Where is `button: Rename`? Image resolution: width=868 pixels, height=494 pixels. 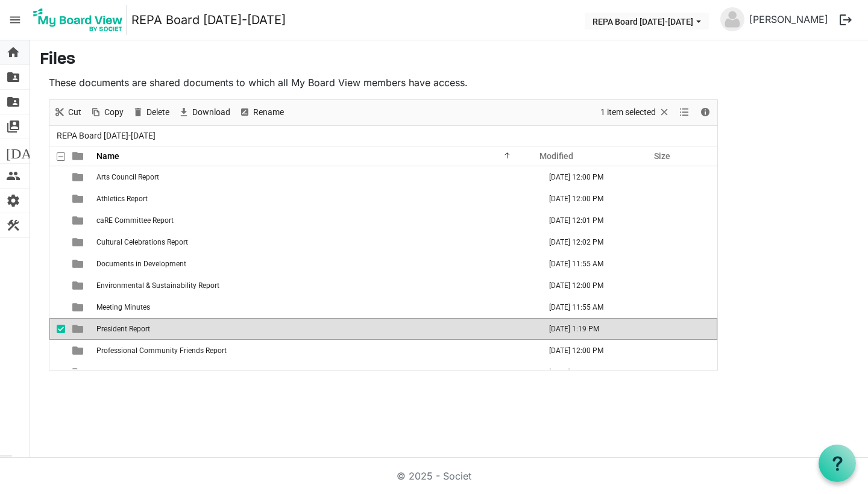 button: Rename is located at coordinates (262, 112).